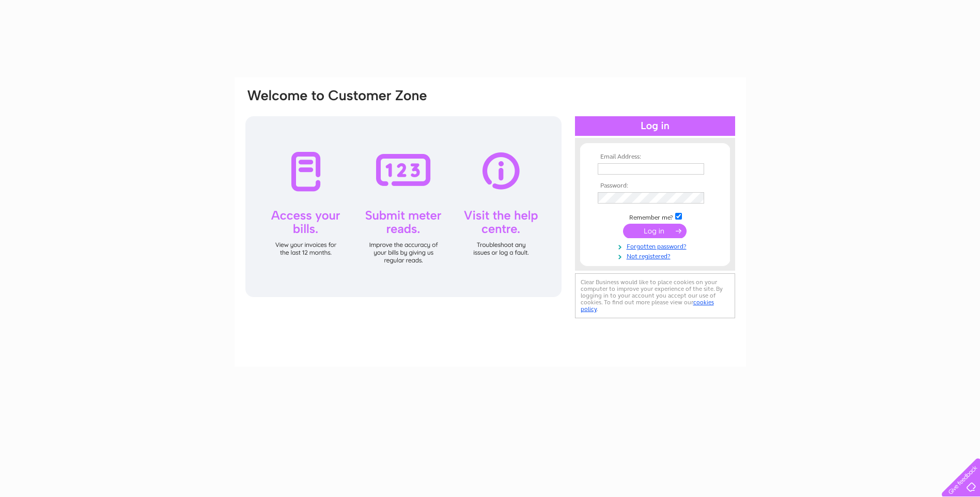  Describe the element at coordinates (655, 296) in the screenshot. I see `div: Clear Business would like to place cookies on your computer to improve your experience of the sit...` at that location.